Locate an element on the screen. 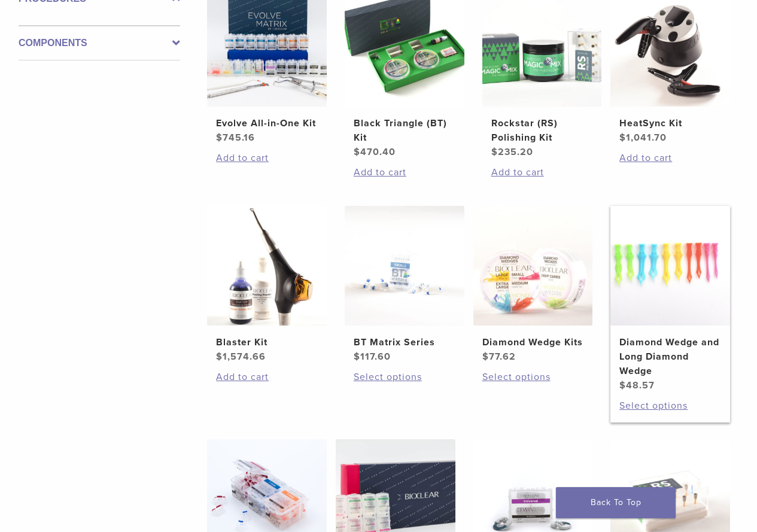 The height and width of the screenshot is (532, 757). h2: Diamond Wedge Kits is located at coordinates (533, 342).